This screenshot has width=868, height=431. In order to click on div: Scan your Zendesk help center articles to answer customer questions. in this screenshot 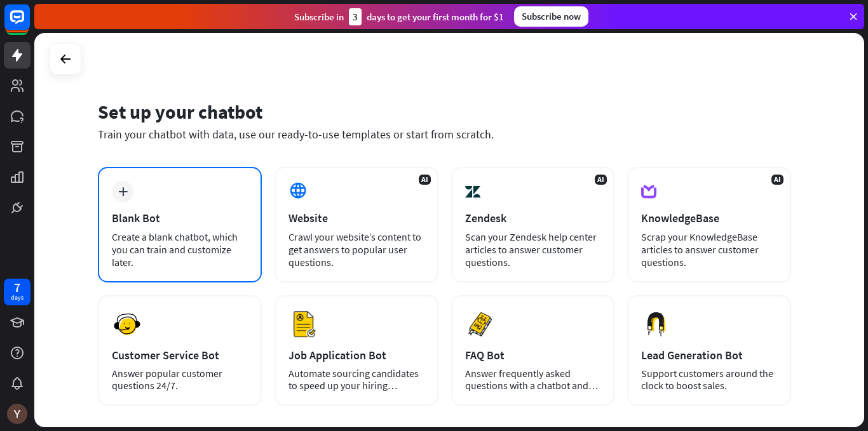, I will do `click(533, 249)`.